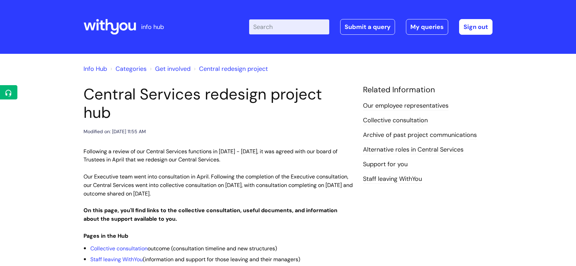  I want to click on a: Categories, so click(131, 69).